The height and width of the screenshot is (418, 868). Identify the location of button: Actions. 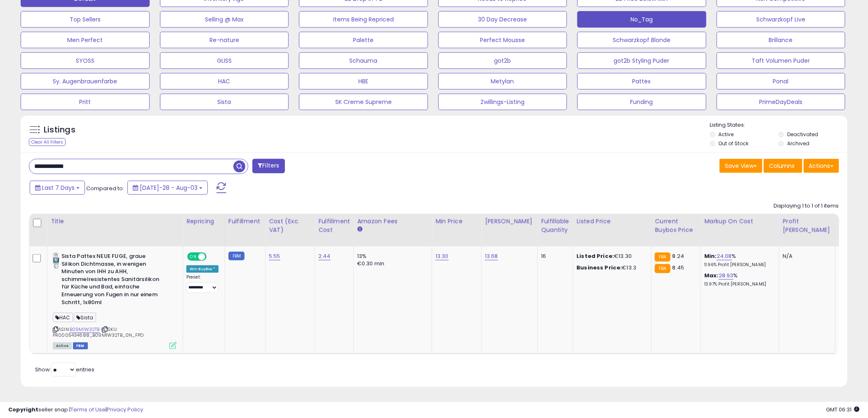
(822, 166).